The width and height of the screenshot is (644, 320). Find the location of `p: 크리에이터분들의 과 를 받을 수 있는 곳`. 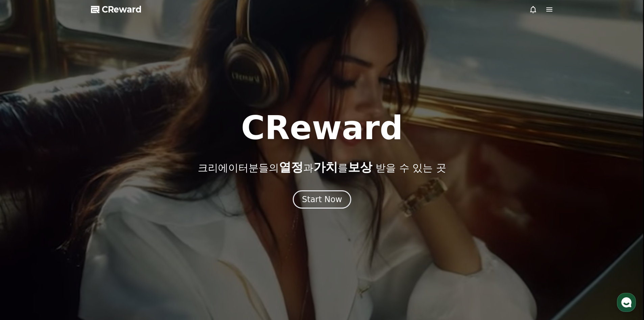

p: 크리에이터분들의 과 를 받을 수 있는 곳 is located at coordinates (322, 167).